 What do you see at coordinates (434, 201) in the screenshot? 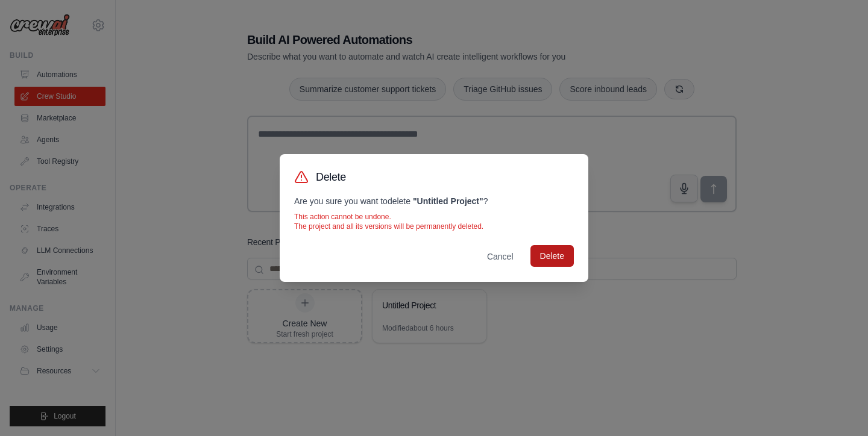
I see `p: Are you sure you want to delete ?` at bounding box center [434, 201].